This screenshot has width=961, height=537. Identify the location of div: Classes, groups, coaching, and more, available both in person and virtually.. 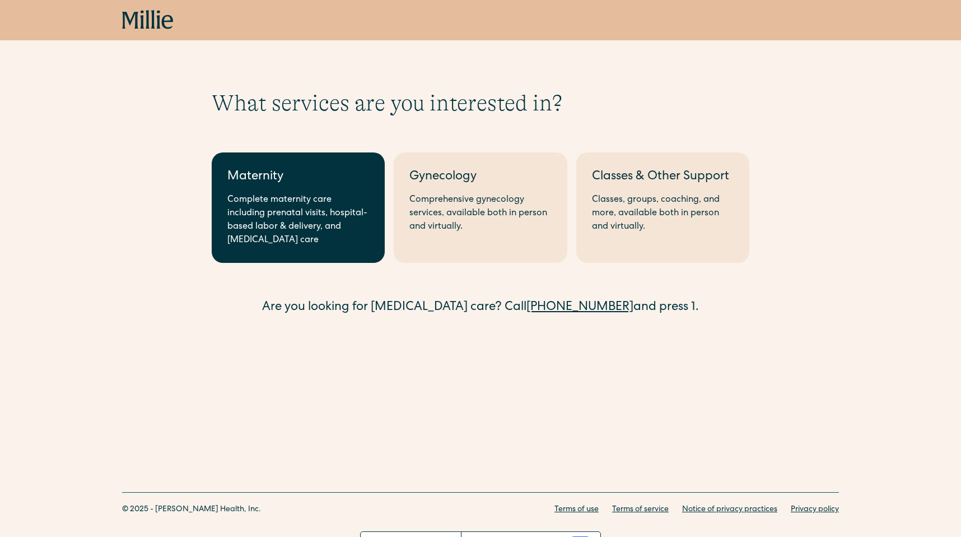
(663, 213).